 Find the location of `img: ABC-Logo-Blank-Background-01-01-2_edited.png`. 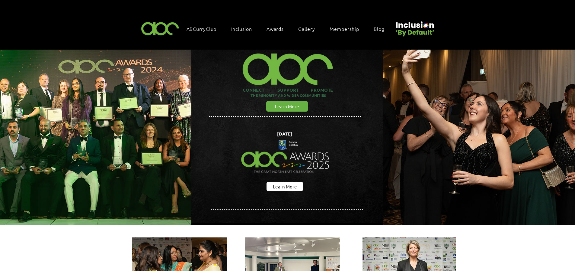

img: ABC-Logo-Blank-Background-01-01-2_edited.png is located at coordinates (288, 66).